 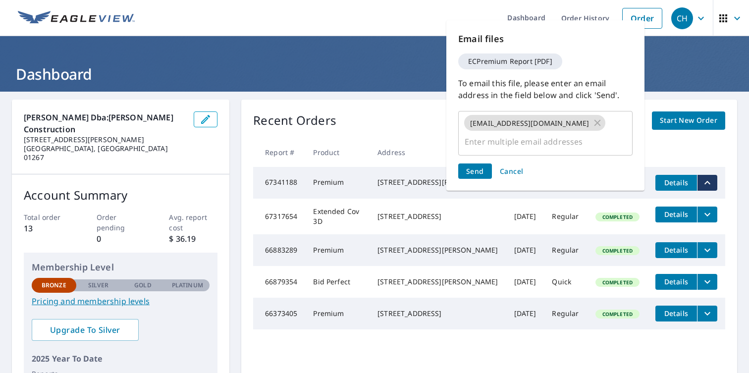 What do you see at coordinates (193, 239) in the screenshot?
I see `p: $ 36.19` at bounding box center [193, 239].